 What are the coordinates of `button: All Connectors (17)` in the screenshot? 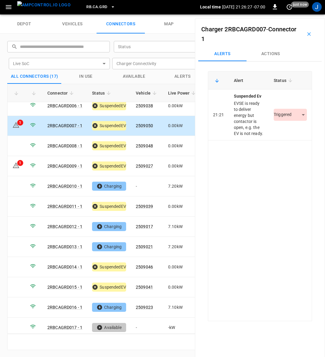 It's located at (34, 77).